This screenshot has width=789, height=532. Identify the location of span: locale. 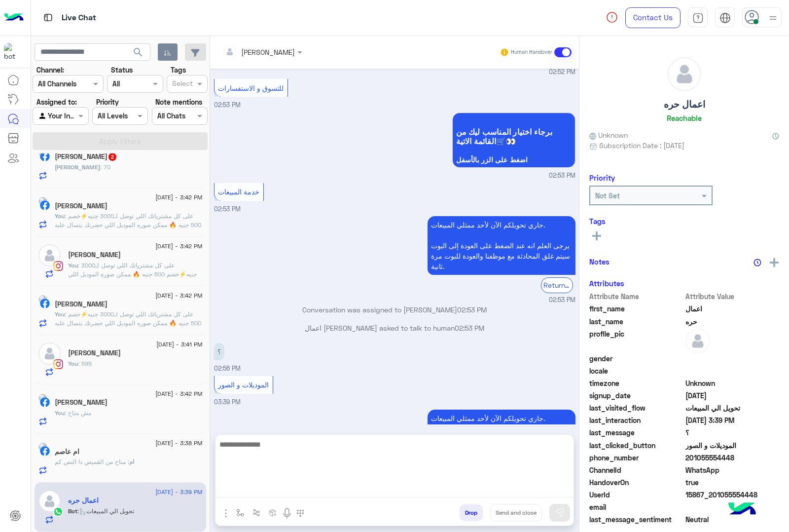
(636, 370).